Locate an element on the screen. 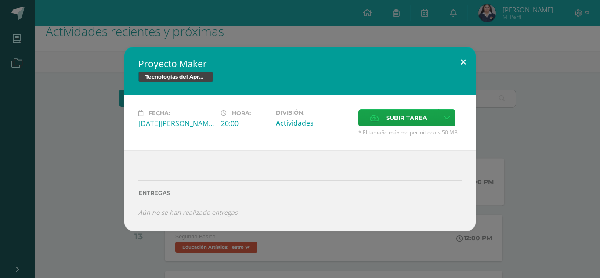 This screenshot has width=600, height=278. label: Entregas is located at coordinates (300, 193).